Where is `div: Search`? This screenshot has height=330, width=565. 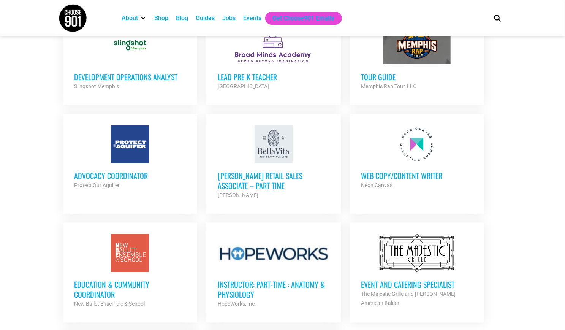
div: Search is located at coordinates (497, 18).